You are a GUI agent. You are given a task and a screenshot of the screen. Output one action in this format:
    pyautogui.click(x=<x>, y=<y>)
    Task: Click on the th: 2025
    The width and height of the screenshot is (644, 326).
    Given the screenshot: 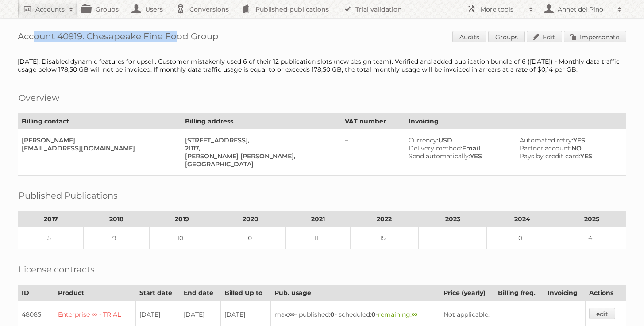 What is the action you would take?
    pyautogui.click(x=592, y=219)
    